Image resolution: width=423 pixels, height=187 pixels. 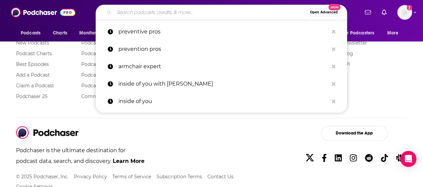 I want to click on a: Slack, so click(x=399, y=158).